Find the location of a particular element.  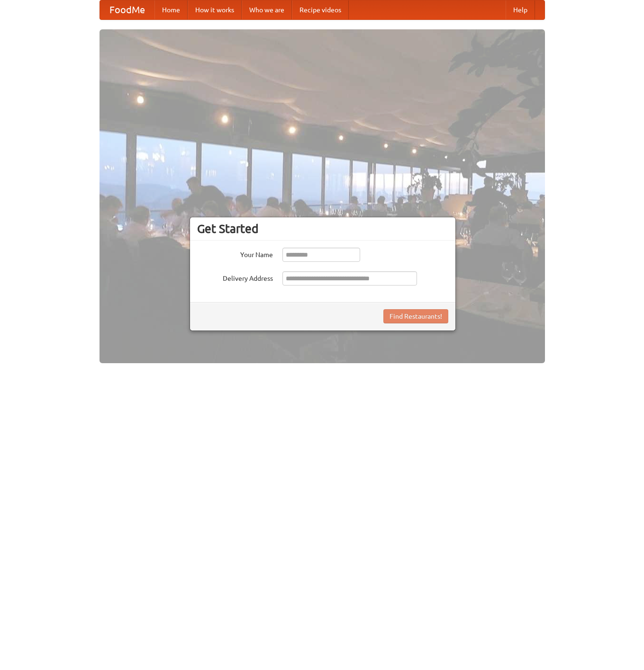

h3: Get Started is located at coordinates (323, 229).